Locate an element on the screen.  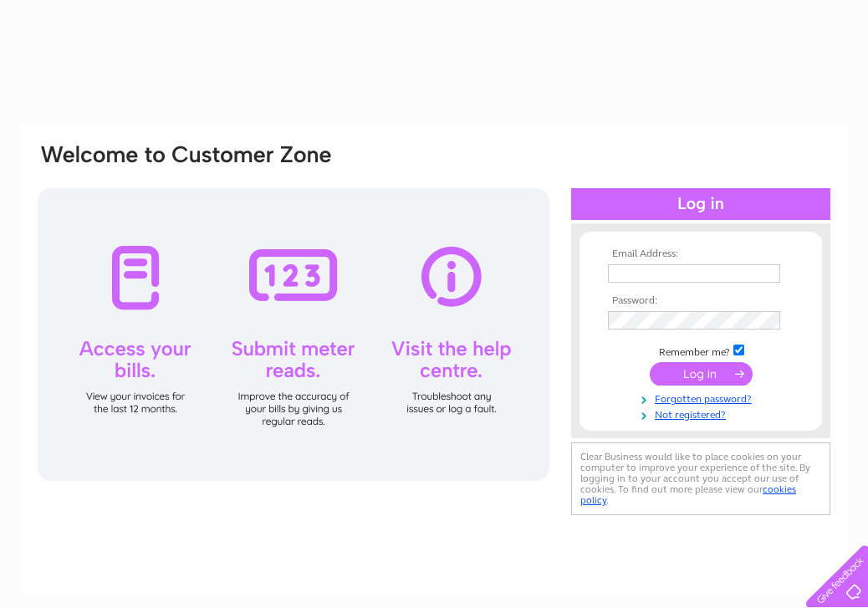
a: Not registered? is located at coordinates (702, 414).